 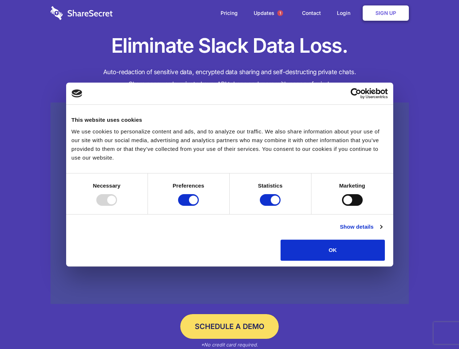 What do you see at coordinates (229, 326) in the screenshot?
I see `a: Schedule a Demo` at bounding box center [229, 326].